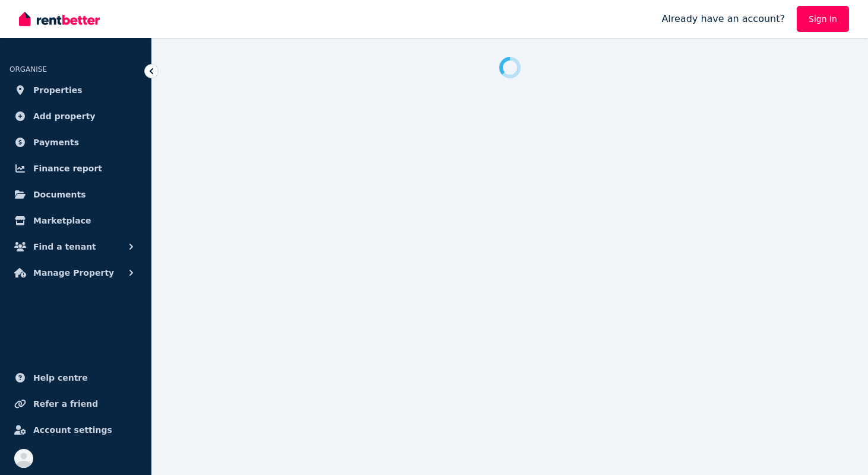  I want to click on span: Payments, so click(56, 143).